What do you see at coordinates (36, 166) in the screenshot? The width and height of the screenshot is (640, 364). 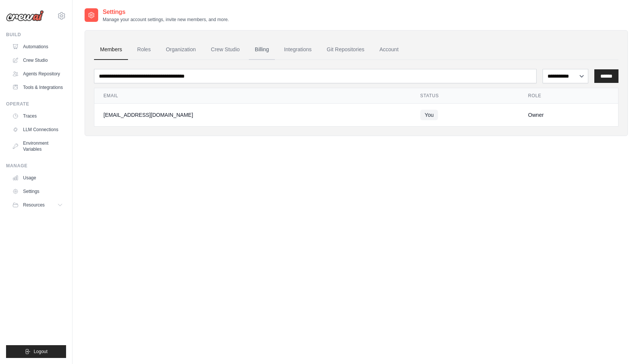 I see `div: Manage` at bounding box center [36, 166].